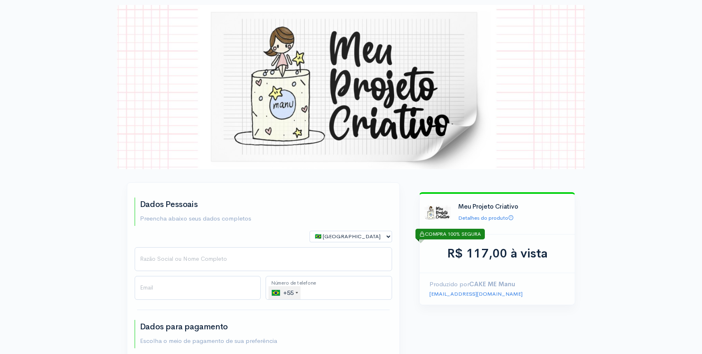 This screenshot has width=702, height=354. I want to click on input: Nome Completo, so click(263, 259).